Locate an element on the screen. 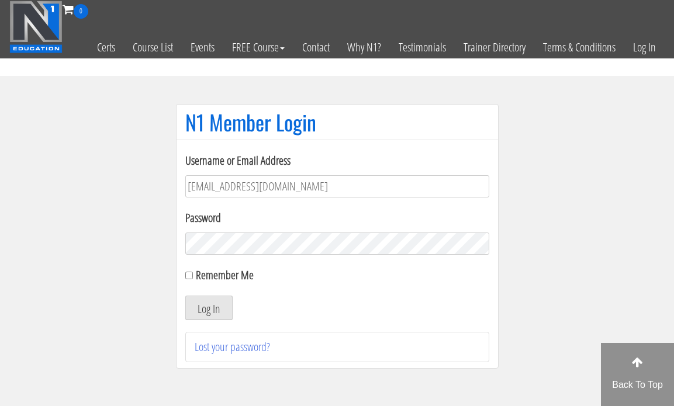 Image resolution: width=674 pixels, height=406 pixels. label: Username or Email Address is located at coordinates (337, 161).